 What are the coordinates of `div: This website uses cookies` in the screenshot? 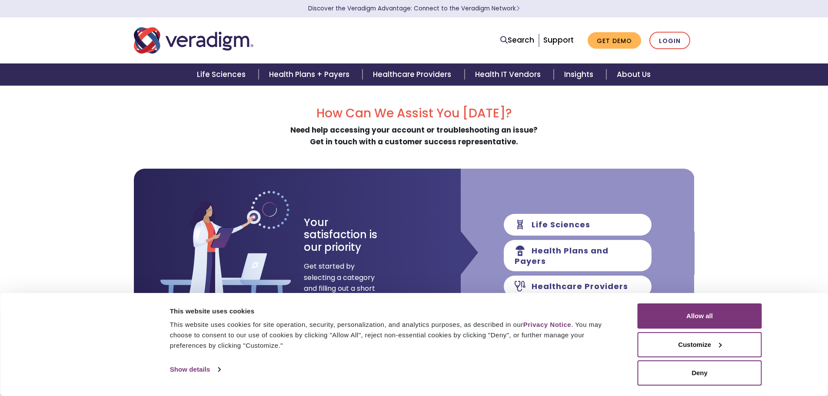 It's located at (394, 311).